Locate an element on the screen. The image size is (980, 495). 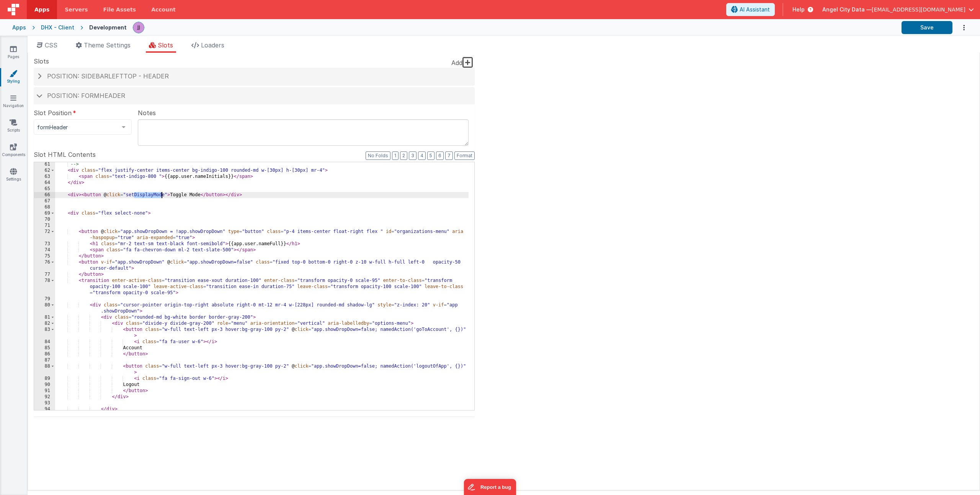
div: 78 is located at coordinates (44, 287).